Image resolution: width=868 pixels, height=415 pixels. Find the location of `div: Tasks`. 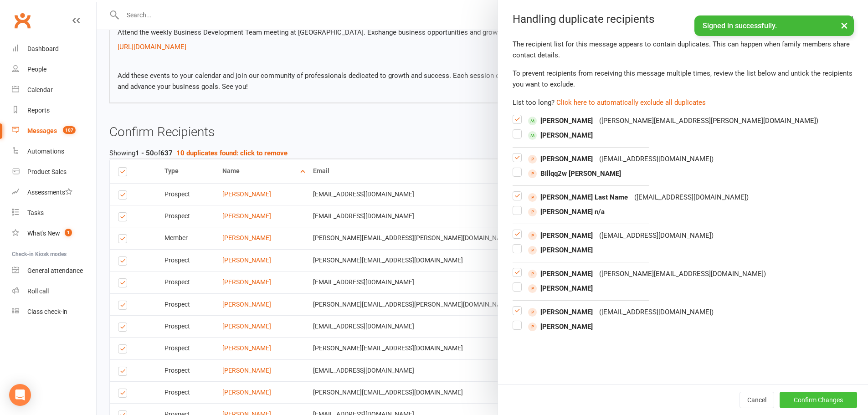

div: Tasks is located at coordinates (36, 213).